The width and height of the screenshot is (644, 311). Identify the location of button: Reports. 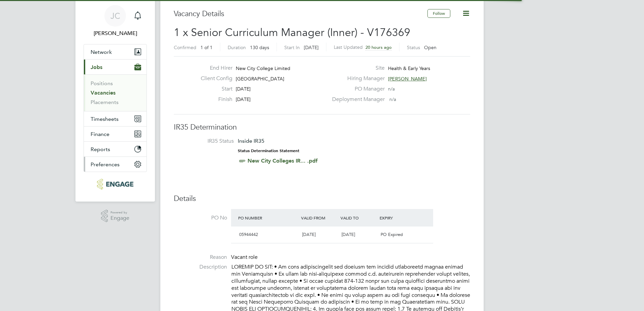
(115, 149).